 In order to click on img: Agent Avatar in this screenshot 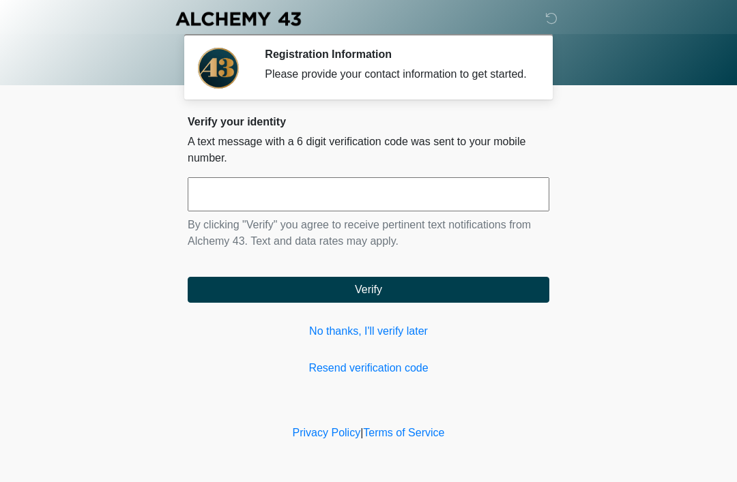, I will do `click(218, 68)`.